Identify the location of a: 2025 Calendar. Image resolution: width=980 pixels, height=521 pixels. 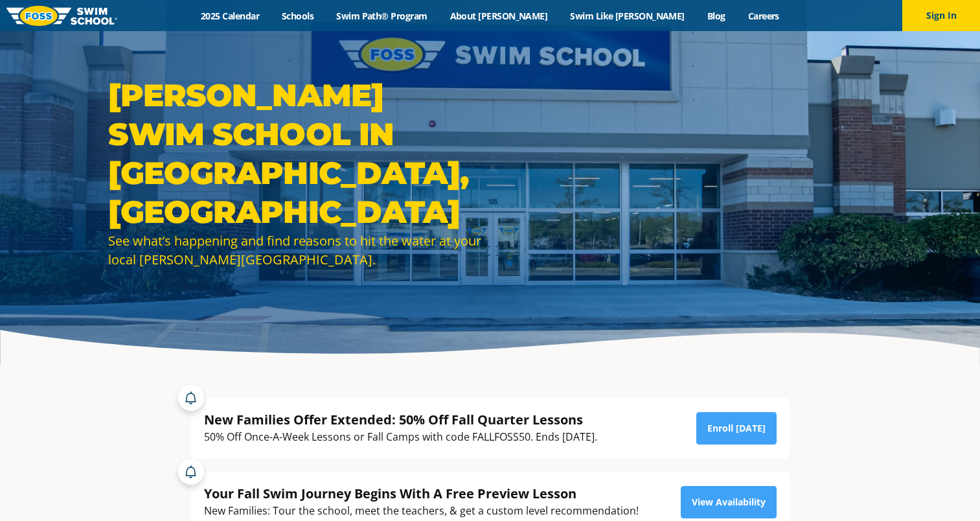
(230, 15).